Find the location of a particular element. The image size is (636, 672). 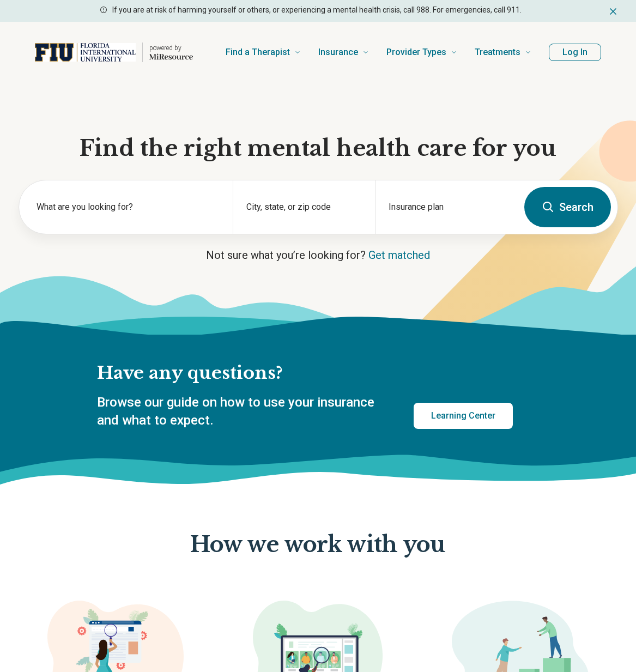

a: Home page is located at coordinates (114, 53).